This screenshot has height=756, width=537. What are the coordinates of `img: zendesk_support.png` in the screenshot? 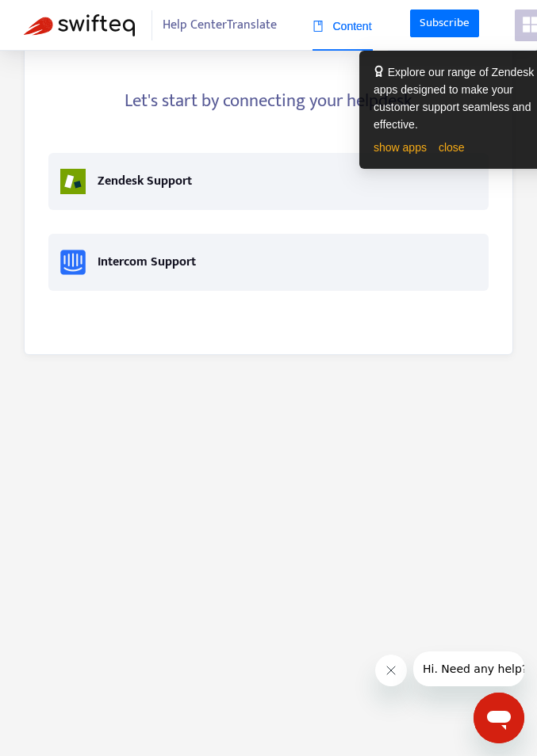 It's located at (73, 182).